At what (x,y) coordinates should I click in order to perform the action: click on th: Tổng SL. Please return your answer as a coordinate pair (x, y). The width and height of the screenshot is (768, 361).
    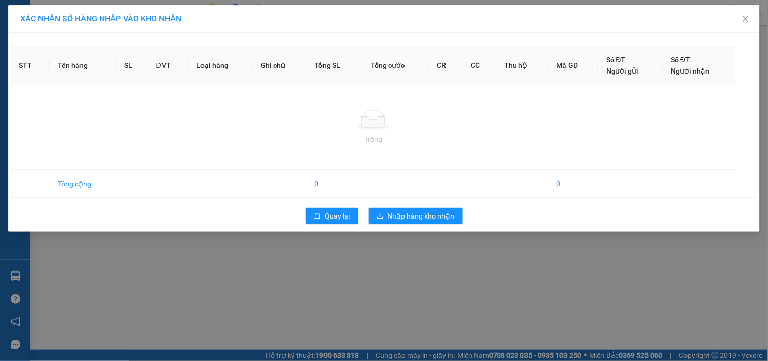
    Looking at the image, I should click on (334, 65).